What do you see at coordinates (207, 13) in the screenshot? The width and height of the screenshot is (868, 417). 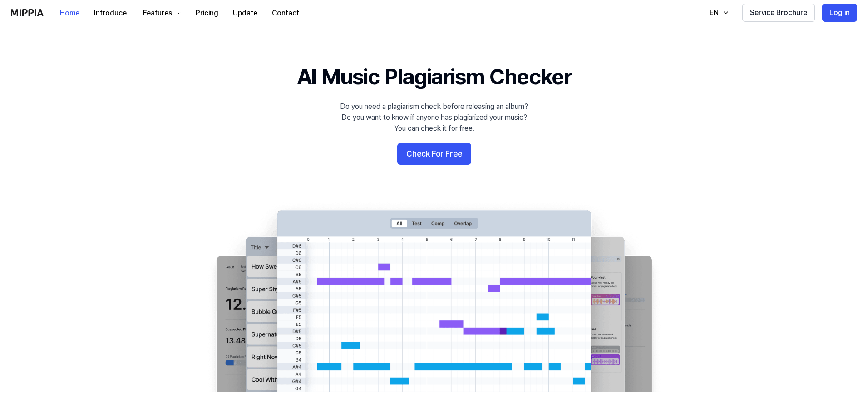 I see `button: Pricing` at bounding box center [207, 13].